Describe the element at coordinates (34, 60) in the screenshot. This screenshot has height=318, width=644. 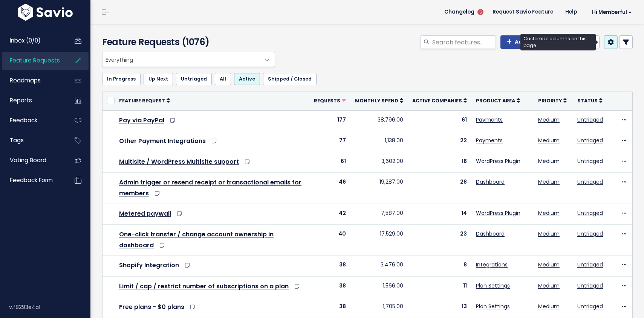
I see `span: Feature Requests` at that location.